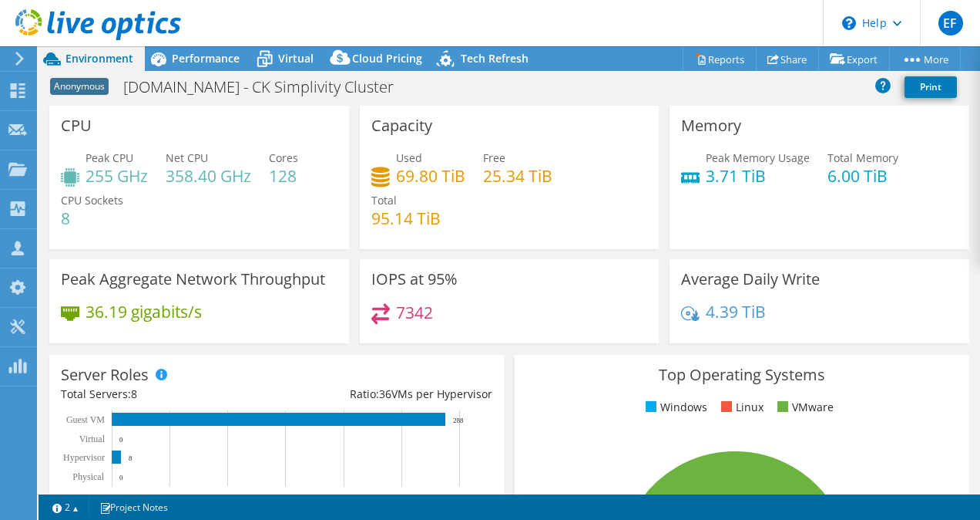 The image size is (980, 520). What do you see at coordinates (757, 176) in the screenshot?
I see `h4: 3.71 TiB` at bounding box center [757, 176].